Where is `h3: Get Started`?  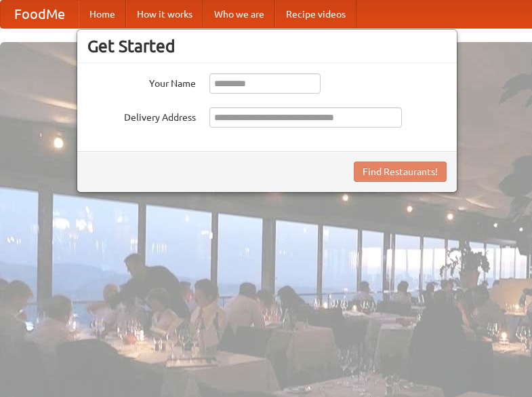
h3: Get Started is located at coordinates (267, 46).